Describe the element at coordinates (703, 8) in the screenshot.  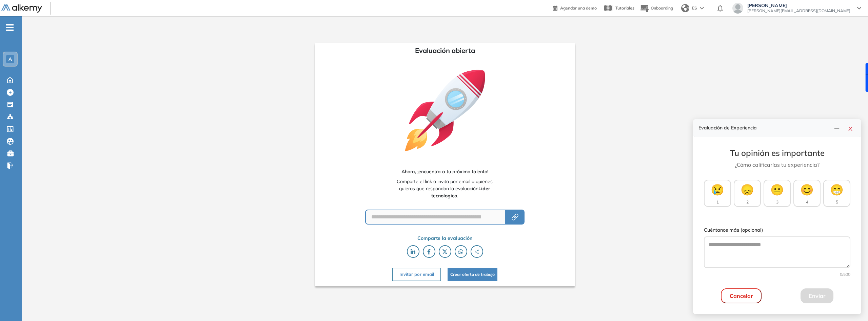
I see `img: arrow` at that location.